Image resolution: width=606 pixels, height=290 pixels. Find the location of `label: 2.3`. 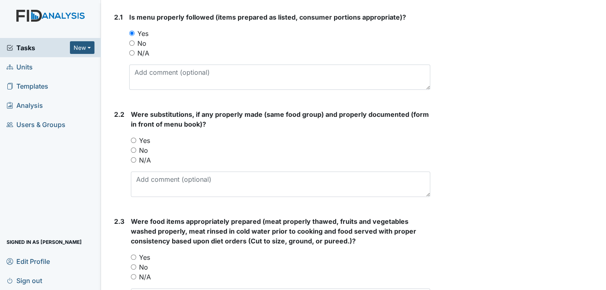

label: 2.3 is located at coordinates (119, 222).